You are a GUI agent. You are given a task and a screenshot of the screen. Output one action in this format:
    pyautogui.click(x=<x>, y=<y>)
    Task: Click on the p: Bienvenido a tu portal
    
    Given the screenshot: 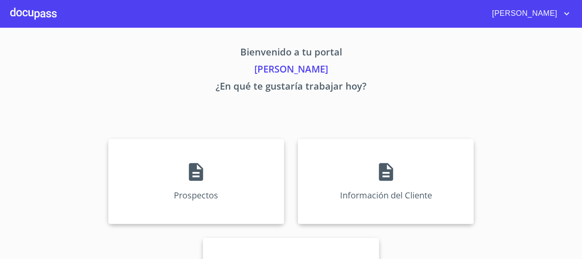 What is the action you would take?
    pyautogui.click(x=291, y=53)
    